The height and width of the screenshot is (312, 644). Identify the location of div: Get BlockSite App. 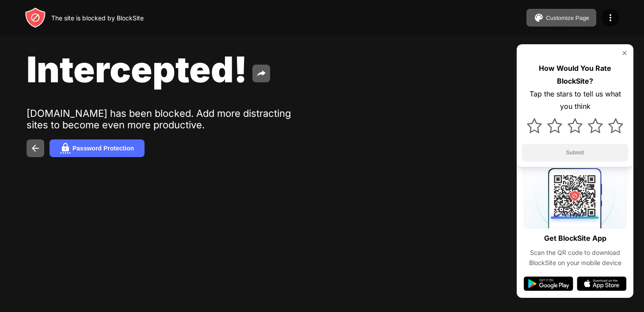
(575, 238).